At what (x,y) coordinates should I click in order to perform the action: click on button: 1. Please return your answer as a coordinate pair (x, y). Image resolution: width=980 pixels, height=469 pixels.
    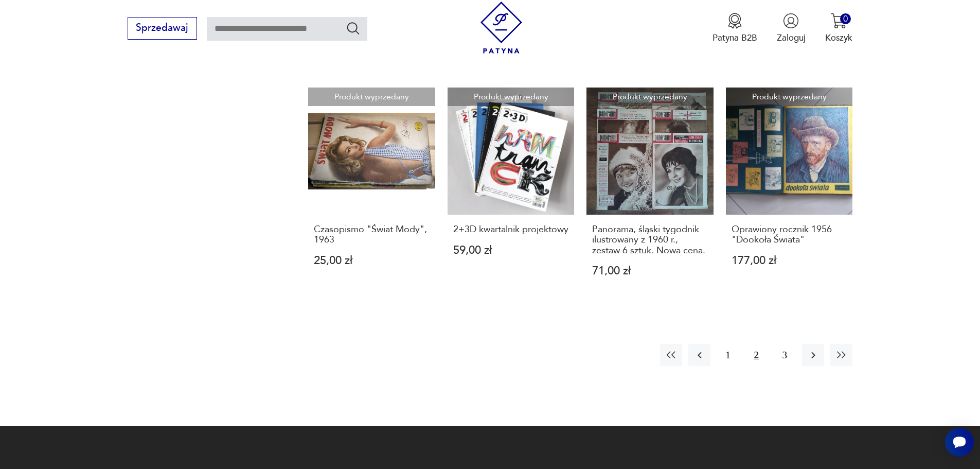
    Looking at the image, I should click on (727, 354).